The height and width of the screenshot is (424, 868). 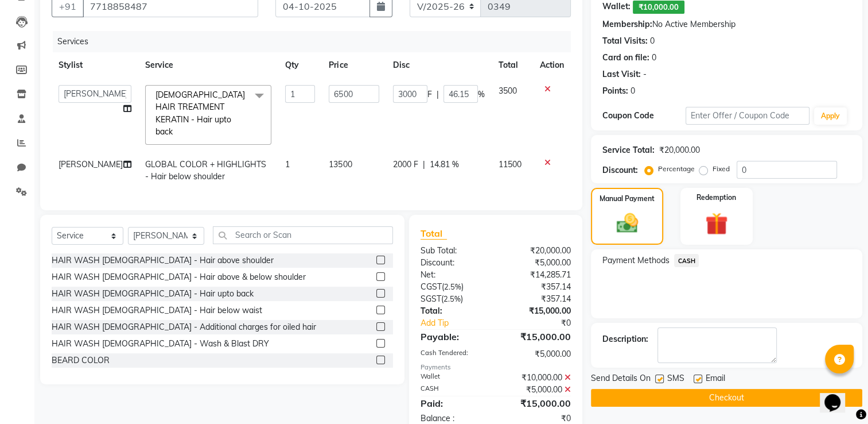 What do you see at coordinates (726, 24) in the screenshot?
I see `div: No Active Membership` at bounding box center [726, 24].